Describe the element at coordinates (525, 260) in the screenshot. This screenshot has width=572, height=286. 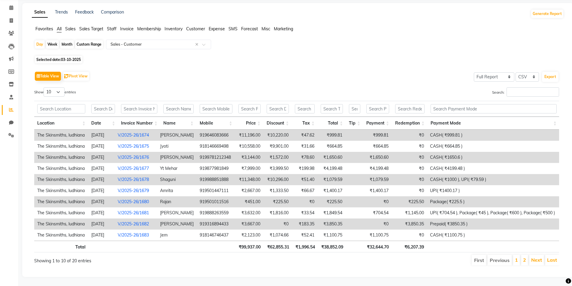
I see `a: 2` at that location.